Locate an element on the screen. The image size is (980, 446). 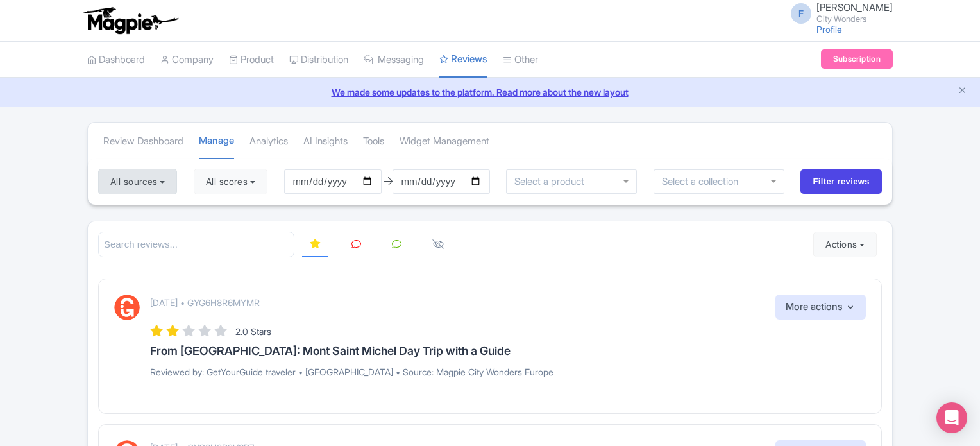
a: AI Insights is located at coordinates (325, 141).